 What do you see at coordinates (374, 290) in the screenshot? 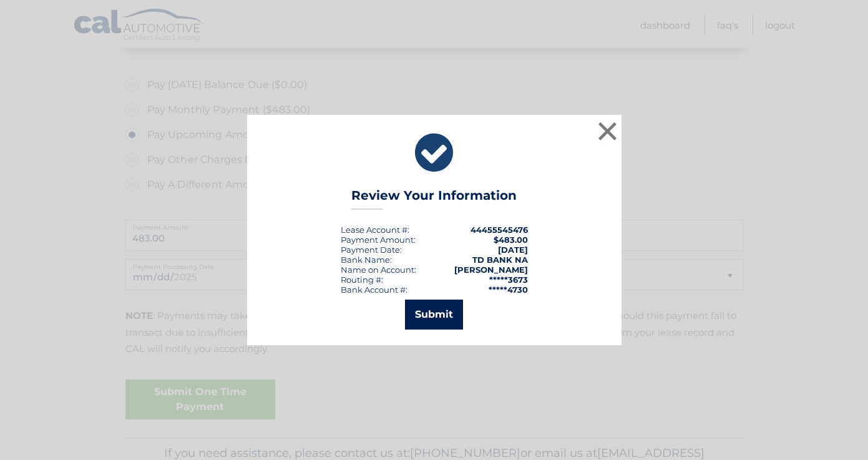
I see `div: Bank Account #:` at bounding box center [374, 290].